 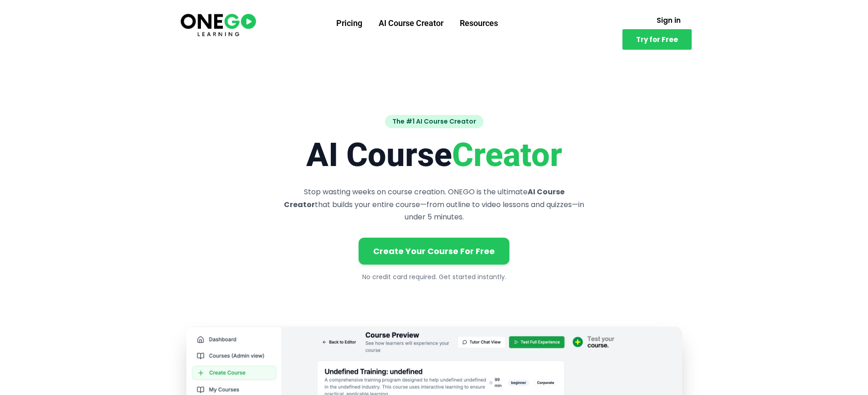 I want to click on a: Pricing, so click(x=349, y=23).